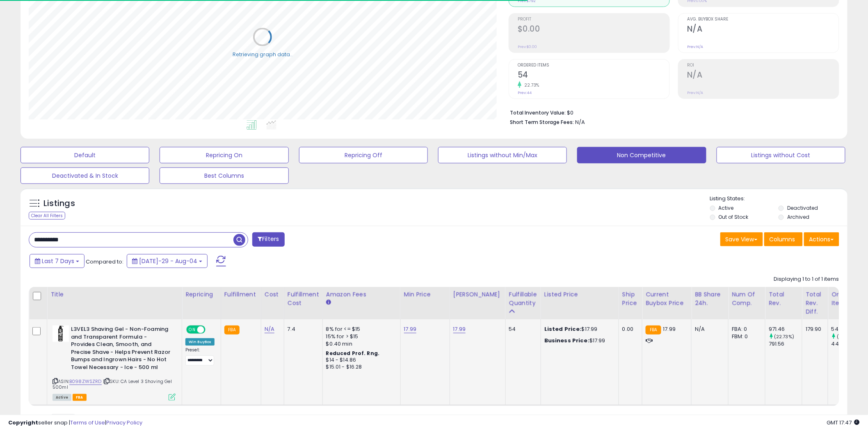 This screenshot has width=868, height=431. What do you see at coordinates (580, 294) in the screenshot?
I see `div: Listed Price` at bounding box center [580, 294].